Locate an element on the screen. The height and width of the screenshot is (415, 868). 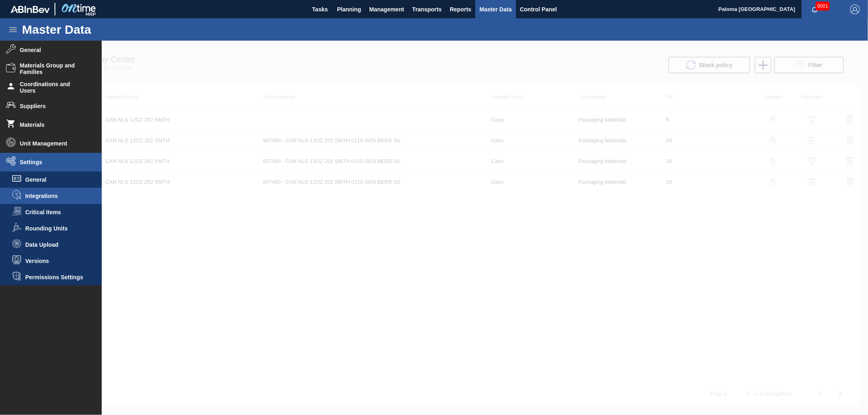
span: Master Data is located at coordinates (495, 10).